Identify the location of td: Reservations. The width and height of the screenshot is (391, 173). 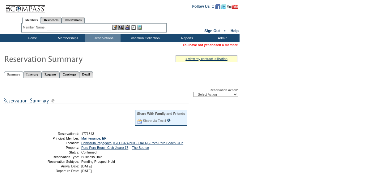
(103, 38).